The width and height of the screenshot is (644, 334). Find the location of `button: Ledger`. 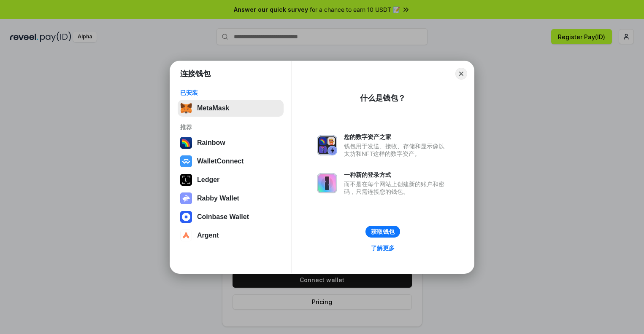

button: Ledger is located at coordinates (231, 180).